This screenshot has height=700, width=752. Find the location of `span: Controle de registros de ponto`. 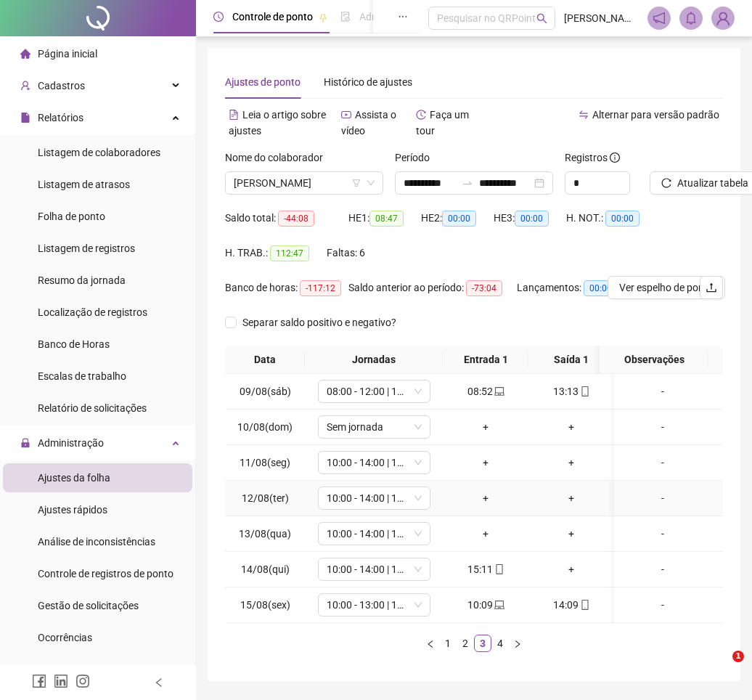

span: Controle de registros de ponto is located at coordinates (105, 574).